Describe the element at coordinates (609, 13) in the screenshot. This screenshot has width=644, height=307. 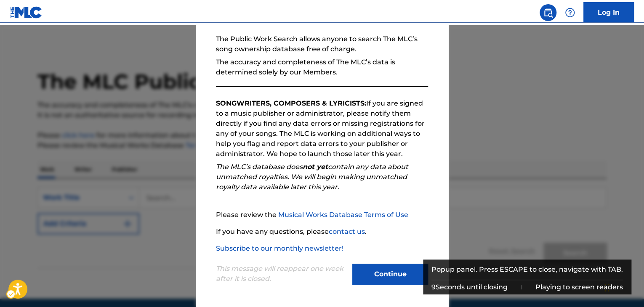
I see `a: Log In` at that location.